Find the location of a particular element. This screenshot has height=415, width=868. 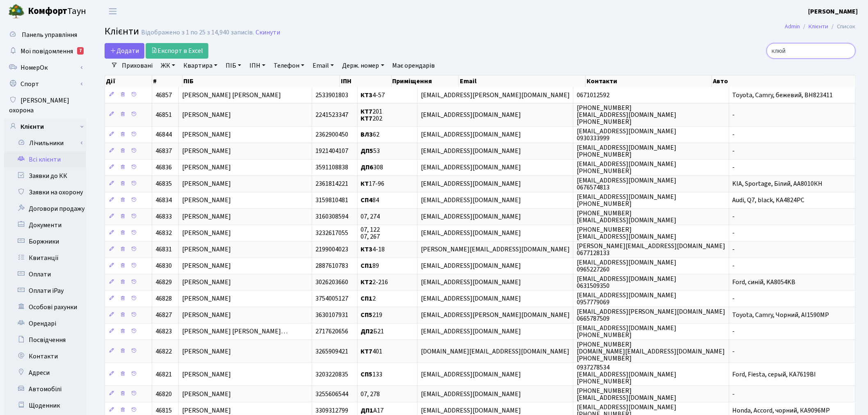

span: 07, 278 is located at coordinates (370, 394).